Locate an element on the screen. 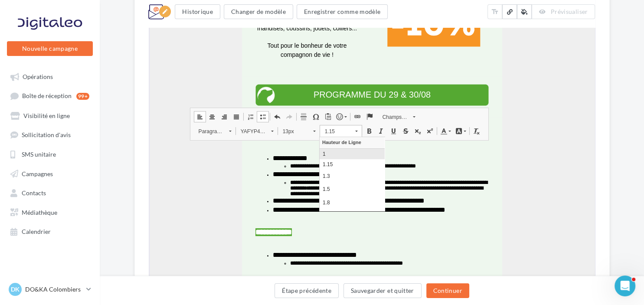 Image resolution: width=644 pixels, height=305 pixels. span: DK is located at coordinates (16, 289).